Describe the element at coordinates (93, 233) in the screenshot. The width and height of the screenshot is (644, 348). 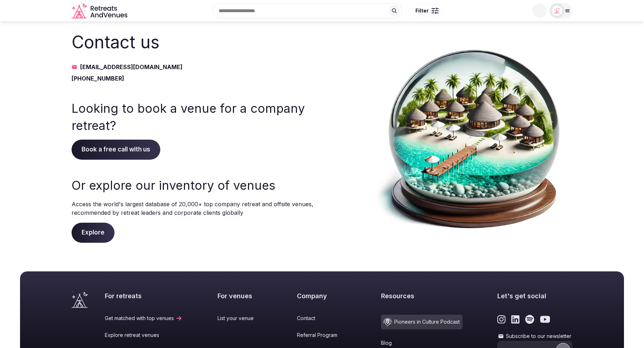
I see `span: Explore` at that location.